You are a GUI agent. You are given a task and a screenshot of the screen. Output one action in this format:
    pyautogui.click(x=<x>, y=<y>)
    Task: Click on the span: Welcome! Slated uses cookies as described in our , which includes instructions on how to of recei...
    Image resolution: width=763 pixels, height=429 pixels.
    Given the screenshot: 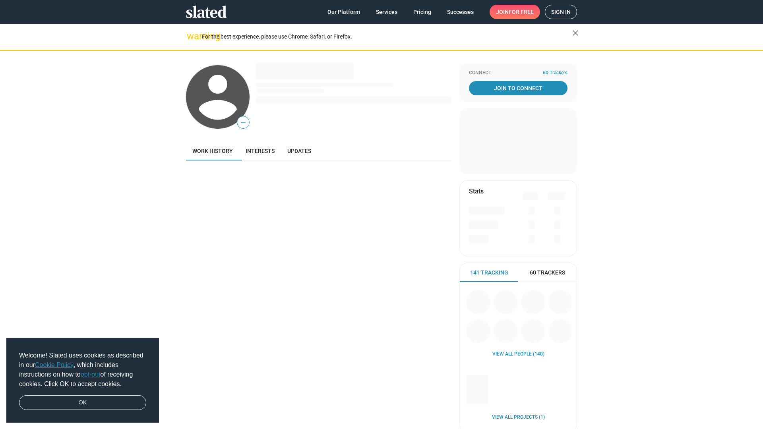 What is the action you would take?
    pyautogui.click(x=83, y=370)
    